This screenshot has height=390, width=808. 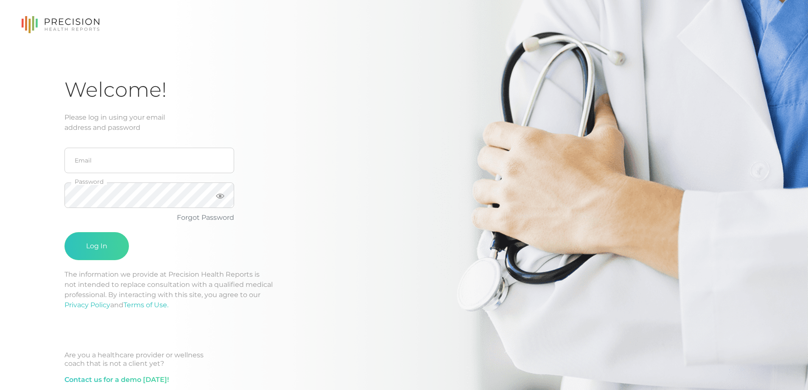 What do you see at coordinates (97, 246) in the screenshot?
I see `button: Log In` at bounding box center [97, 246].